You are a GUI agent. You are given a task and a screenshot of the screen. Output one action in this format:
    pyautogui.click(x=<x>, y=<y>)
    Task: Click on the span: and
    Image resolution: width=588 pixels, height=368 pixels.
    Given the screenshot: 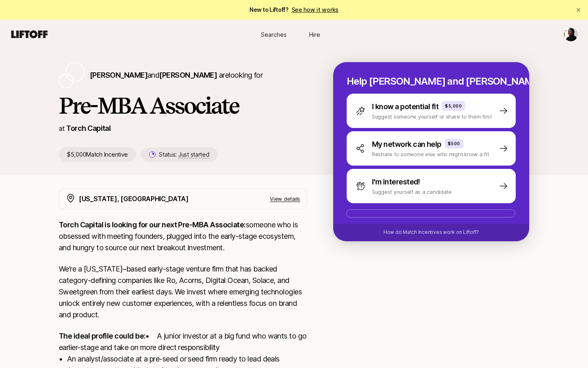 What is the action you would take?
    pyautogui.click(x=182, y=75)
    